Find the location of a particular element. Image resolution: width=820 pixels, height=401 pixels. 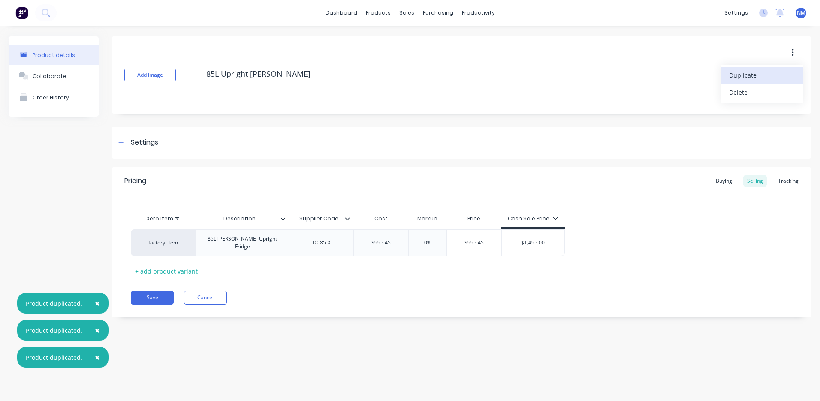

div: Add image is located at coordinates (150, 75).